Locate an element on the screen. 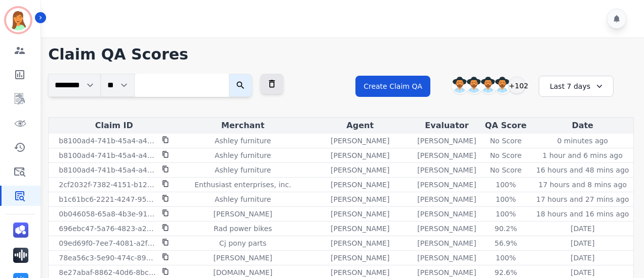 This screenshot has width=644, height=278. p: 8e27abaf-8862-40d6-8bc7-5b345ee40a59 is located at coordinates (108, 273).